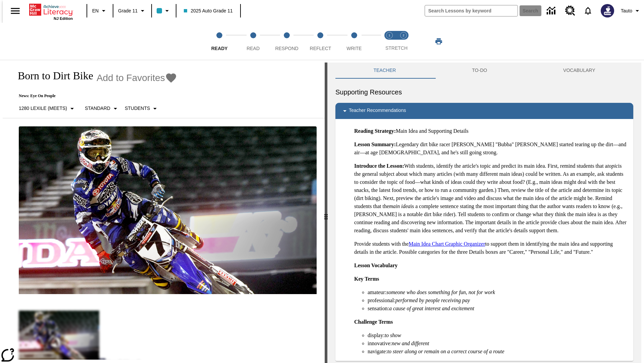 The image size is (644, 363). I want to click on span: Respond, so click(286, 48).